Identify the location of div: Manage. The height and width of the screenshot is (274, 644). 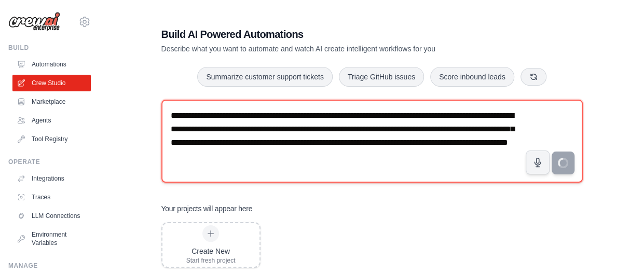
(49, 266).